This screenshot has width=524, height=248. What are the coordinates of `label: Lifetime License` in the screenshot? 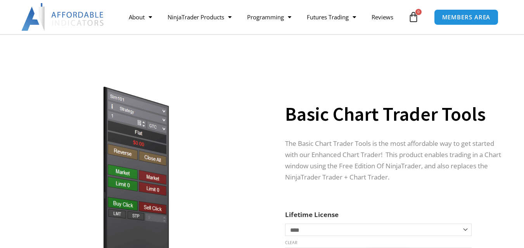 It's located at (312, 215).